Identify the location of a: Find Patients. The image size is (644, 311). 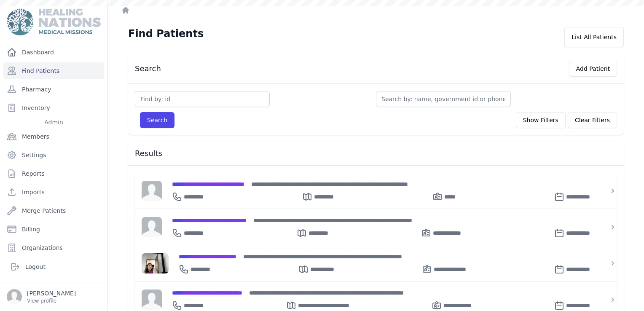
(54, 71).